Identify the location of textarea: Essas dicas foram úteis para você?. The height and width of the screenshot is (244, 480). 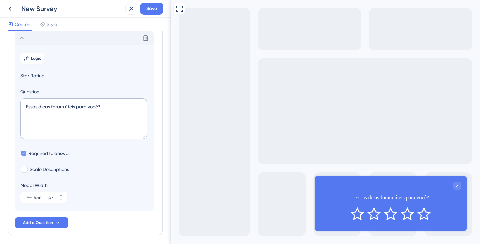
(84, 119).